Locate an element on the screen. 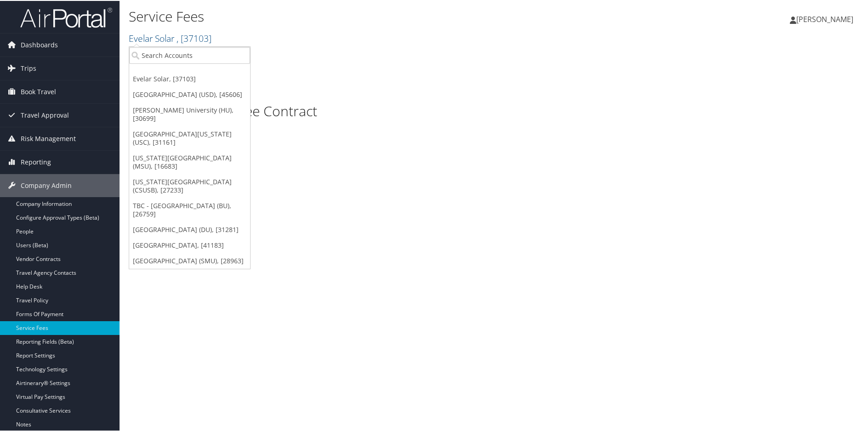 The height and width of the screenshot is (431, 868). span: Travel Approval is located at coordinates (44, 114).